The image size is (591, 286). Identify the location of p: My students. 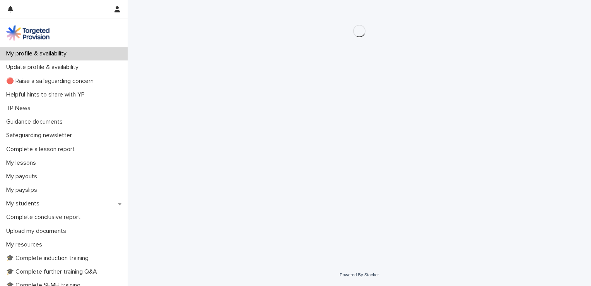
(24, 203).